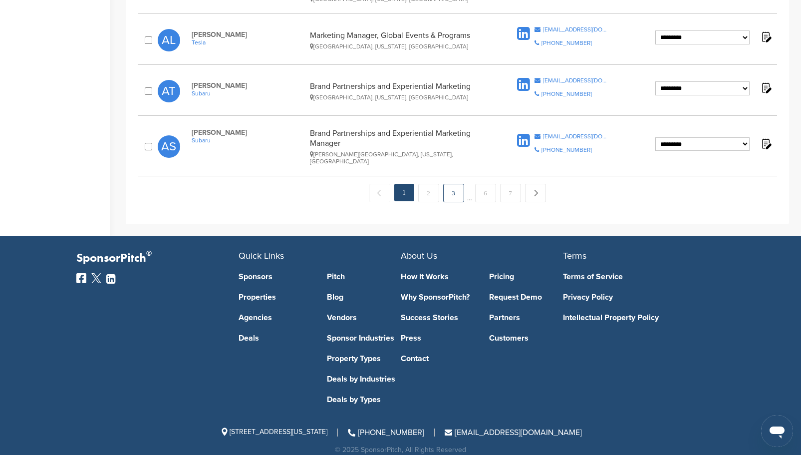 This screenshot has width=801, height=455. Describe the element at coordinates (526, 297) in the screenshot. I see `a: Request Demo` at that location.